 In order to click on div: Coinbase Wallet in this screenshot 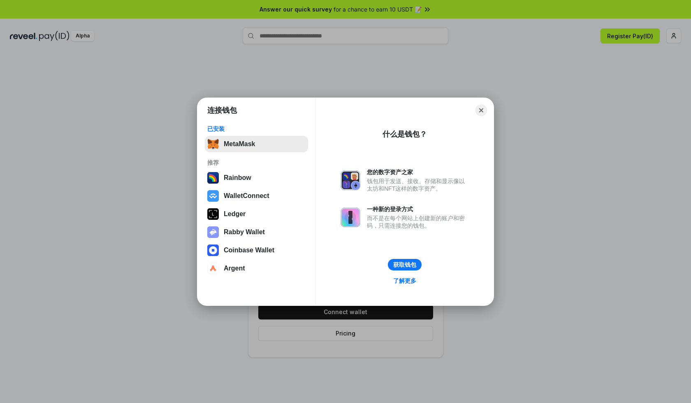, I will do `click(249, 250)`.